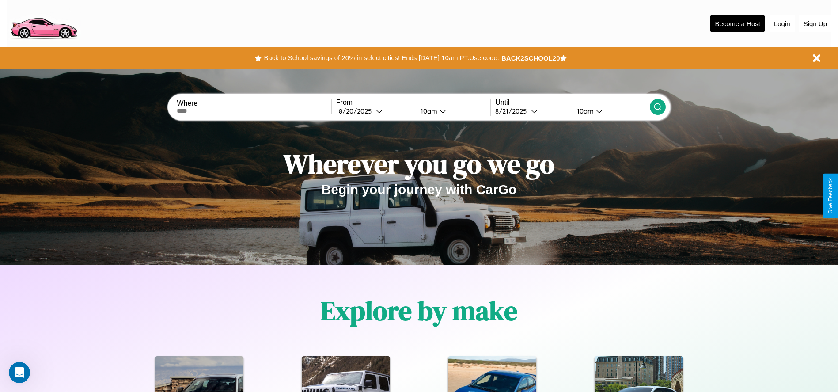  What do you see at coordinates (831, 196) in the screenshot?
I see `div: Give Feedback` at bounding box center [831, 196].